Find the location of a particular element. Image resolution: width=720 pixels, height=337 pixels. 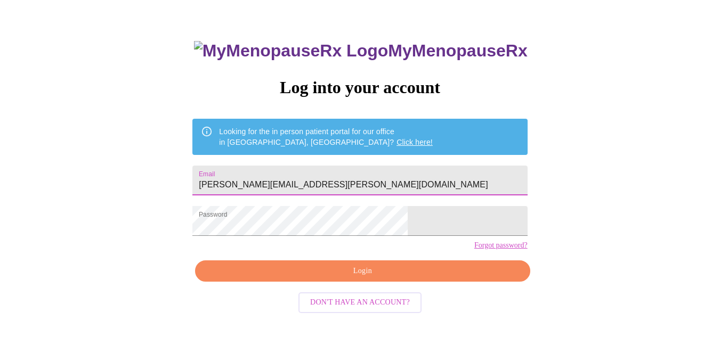

span: Login is located at coordinates (362, 271).